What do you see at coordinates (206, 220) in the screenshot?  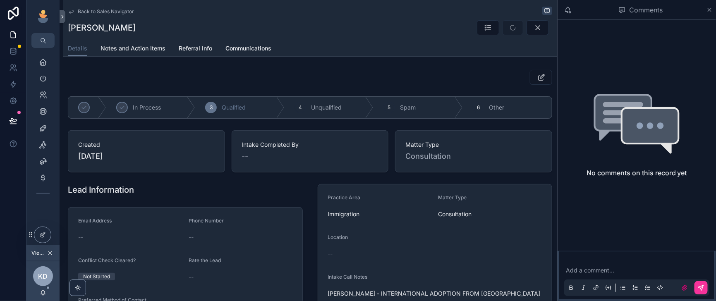 I see `span: Phone Number` at bounding box center [206, 220].